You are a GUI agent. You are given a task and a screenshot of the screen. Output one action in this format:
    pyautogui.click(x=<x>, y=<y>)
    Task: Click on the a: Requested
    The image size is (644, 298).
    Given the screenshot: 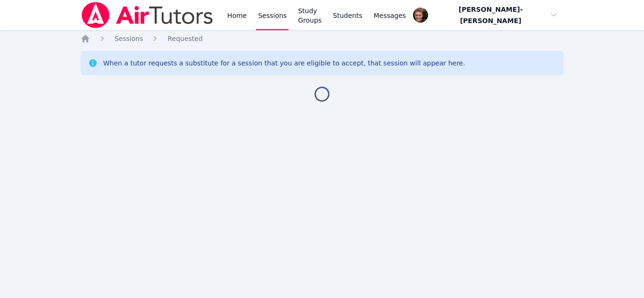 What is the action you would take?
    pyautogui.click(x=185, y=39)
    